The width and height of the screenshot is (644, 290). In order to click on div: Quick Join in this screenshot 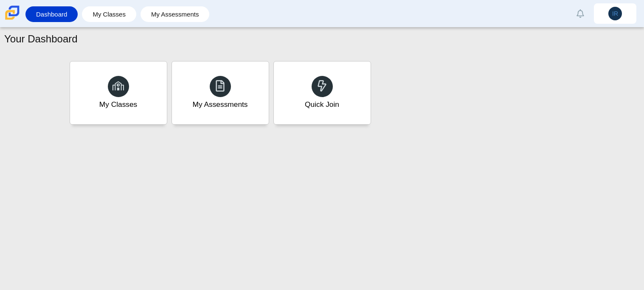, I will do `click(322, 105)`.